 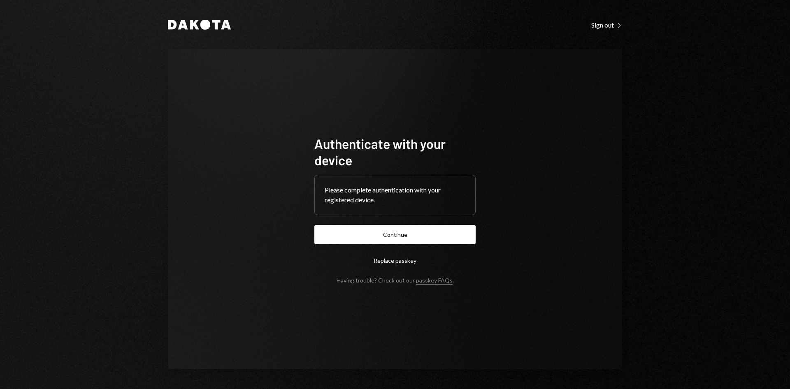 What do you see at coordinates (607, 25) in the screenshot?
I see `div: Sign out` at bounding box center [607, 25].